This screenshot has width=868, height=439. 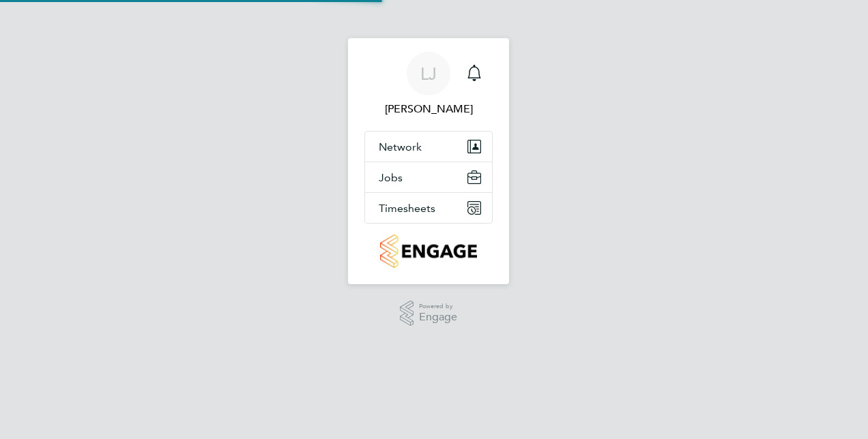 What do you see at coordinates (429, 177) in the screenshot?
I see `button: Jobs` at bounding box center [429, 177].